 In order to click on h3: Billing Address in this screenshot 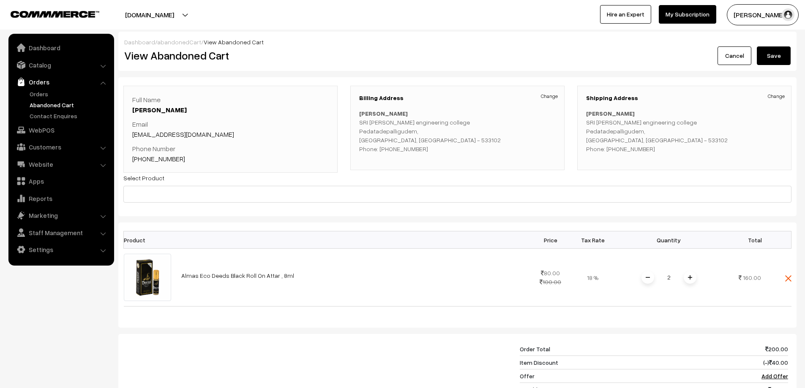, I will do `click(457, 98)`.